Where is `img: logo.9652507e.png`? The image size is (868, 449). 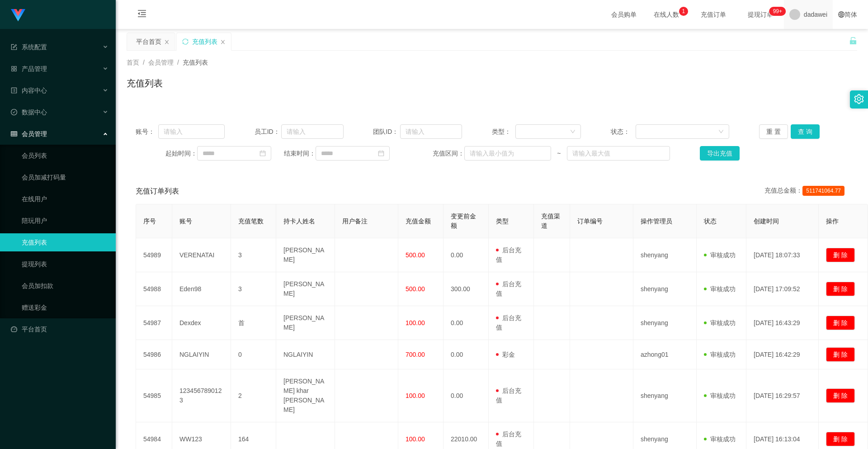
img: logo.9652507e.png is located at coordinates (18, 15).